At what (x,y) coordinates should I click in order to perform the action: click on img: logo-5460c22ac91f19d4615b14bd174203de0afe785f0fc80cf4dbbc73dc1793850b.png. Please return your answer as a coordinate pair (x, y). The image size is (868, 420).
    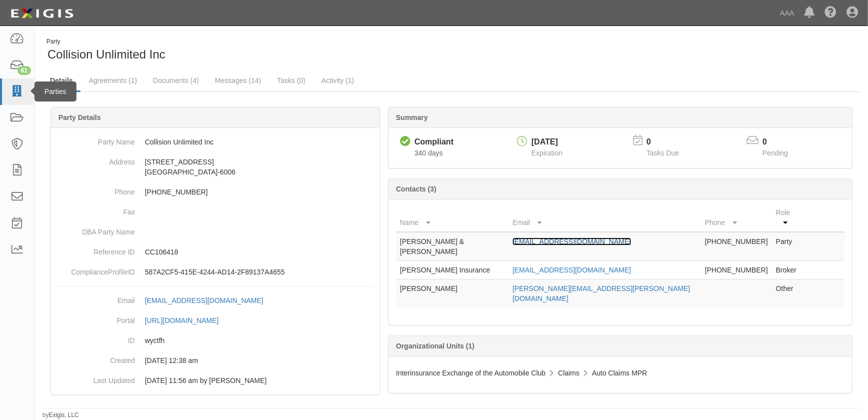
    Looking at the image, I should click on (42, 14).